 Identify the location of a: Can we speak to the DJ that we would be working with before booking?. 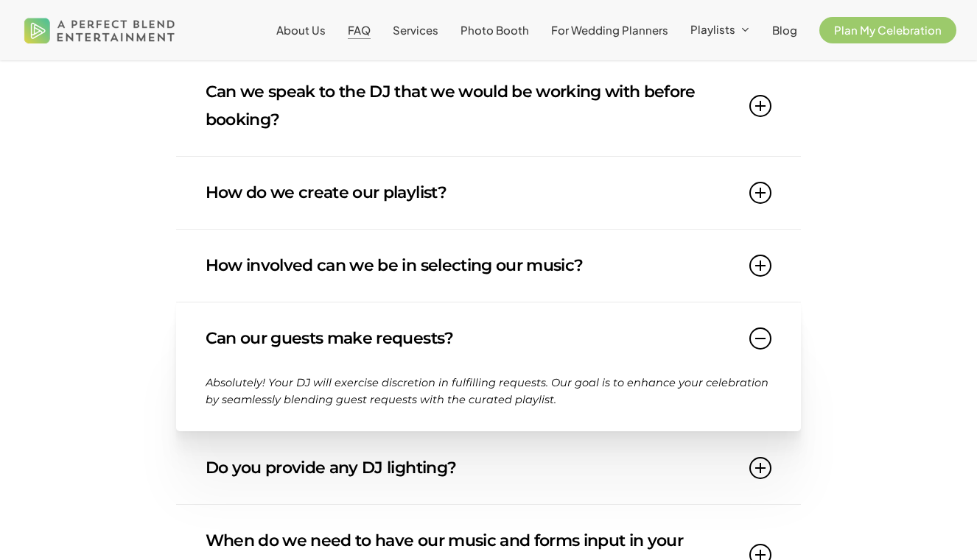
(488, 106).